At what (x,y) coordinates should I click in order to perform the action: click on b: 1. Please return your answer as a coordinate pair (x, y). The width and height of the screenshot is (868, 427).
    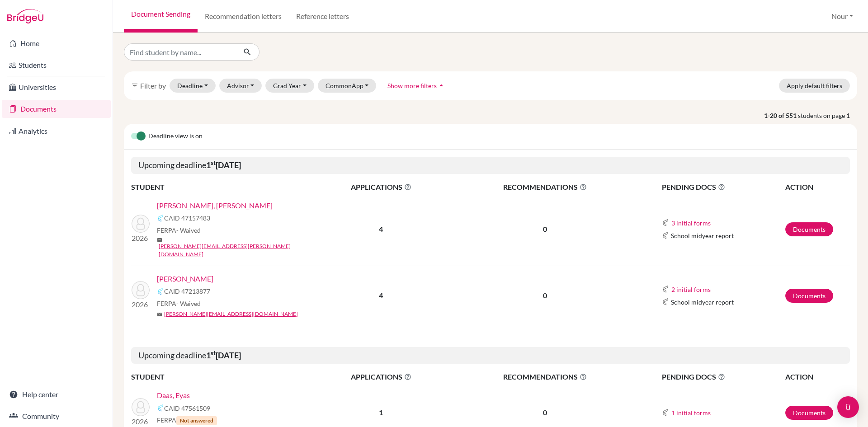
    Looking at the image, I should click on (380, 412).